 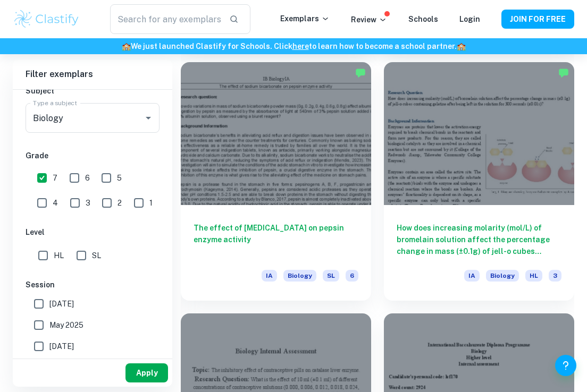 What do you see at coordinates (120, 203) in the screenshot?
I see `span: 2` at bounding box center [120, 203].